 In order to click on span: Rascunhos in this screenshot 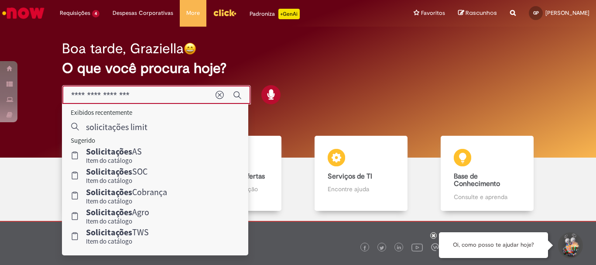, I will do `click(481, 13)`.